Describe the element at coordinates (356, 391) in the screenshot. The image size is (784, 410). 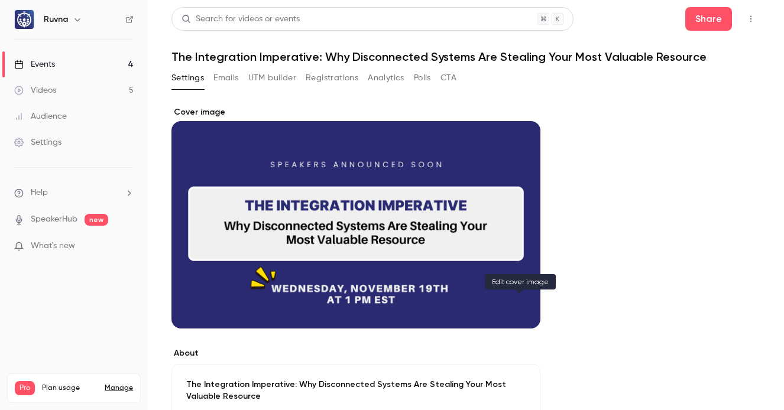
I see `p: The Integration Imperative: Why Disconnected Systems Are Stealing Your Most Valuable Resource` at that location.